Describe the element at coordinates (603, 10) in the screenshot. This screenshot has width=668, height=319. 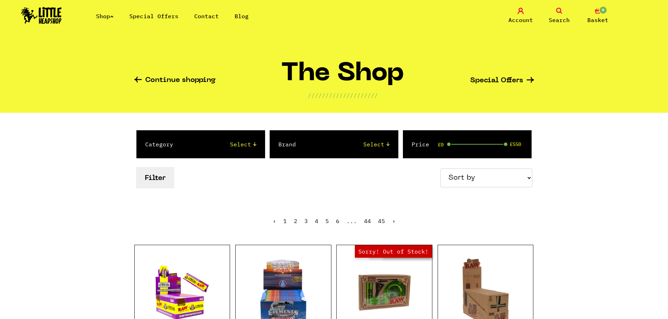
I see `span: 0` at that location.